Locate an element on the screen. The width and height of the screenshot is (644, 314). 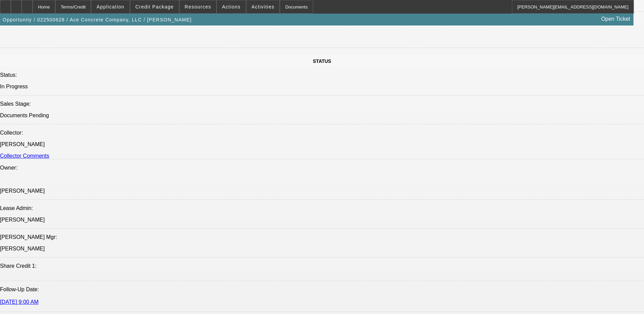
span: Application is located at coordinates (110, 7).